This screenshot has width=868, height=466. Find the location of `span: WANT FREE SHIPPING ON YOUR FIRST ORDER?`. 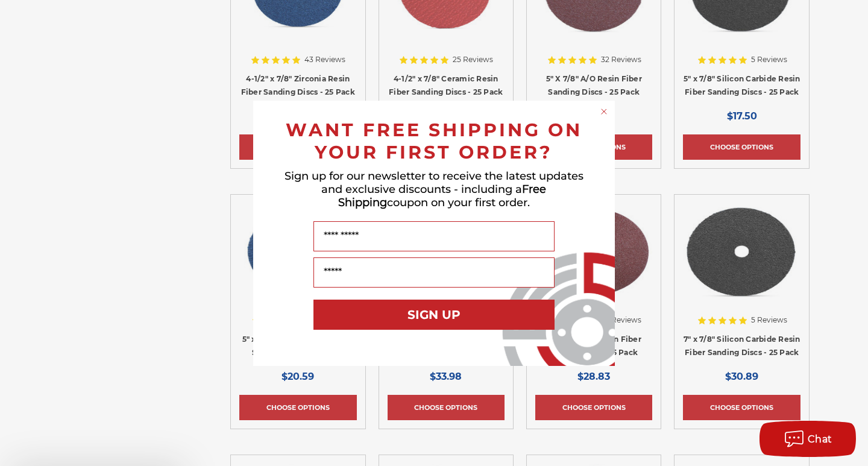

span: WANT FREE SHIPPING ON YOUR FIRST ORDER? is located at coordinates (434, 141).